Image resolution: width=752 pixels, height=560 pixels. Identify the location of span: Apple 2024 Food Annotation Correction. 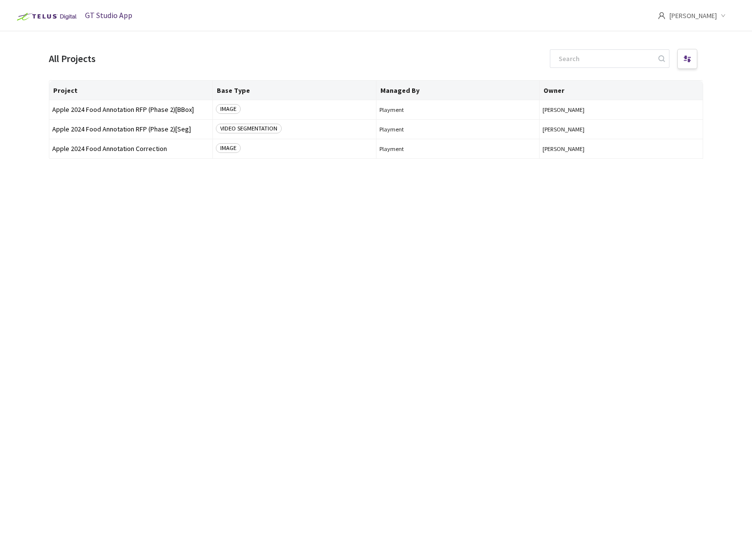
(131, 148).